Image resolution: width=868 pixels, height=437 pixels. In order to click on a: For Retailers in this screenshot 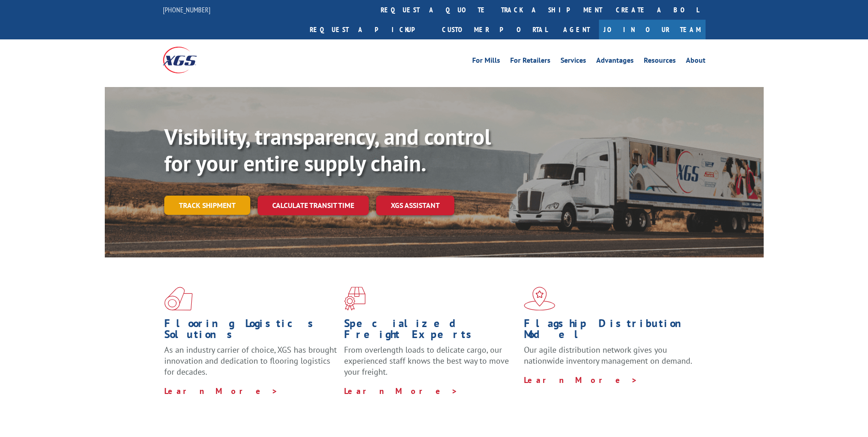, I will do `click(530, 62)`.